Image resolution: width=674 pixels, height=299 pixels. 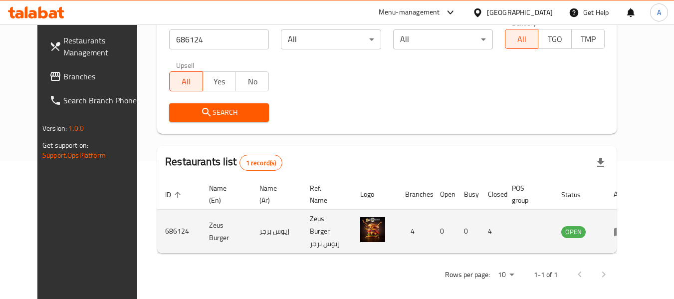 I want to click on span: Search, so click(x=219, y=112).